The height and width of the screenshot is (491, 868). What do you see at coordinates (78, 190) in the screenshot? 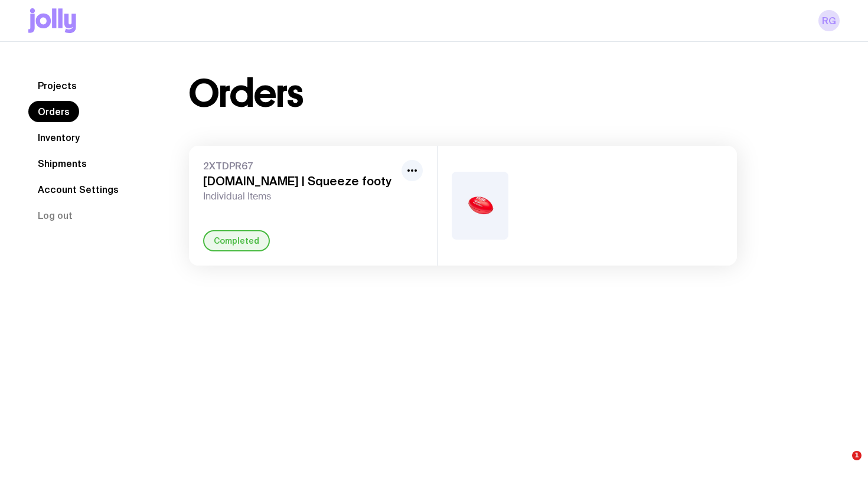
I see `a: Account Settings` at bounding box center [78, 190].